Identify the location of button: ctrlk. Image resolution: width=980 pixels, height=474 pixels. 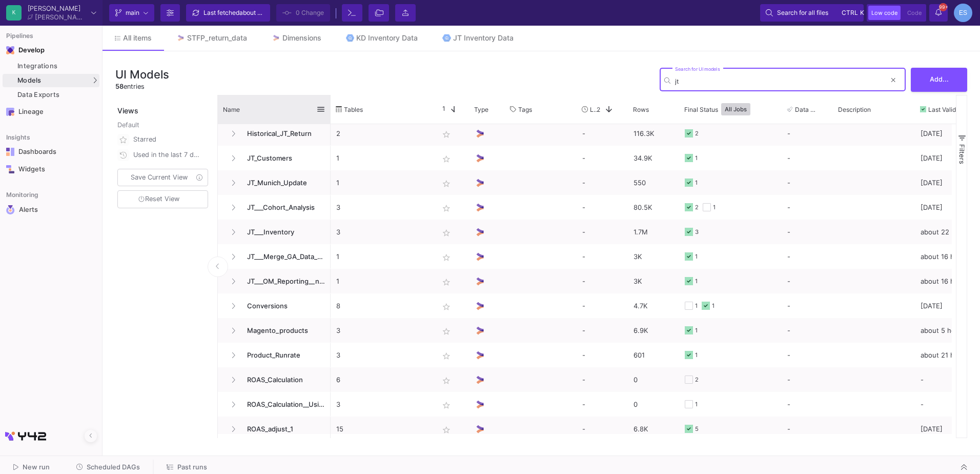
(848, 13).